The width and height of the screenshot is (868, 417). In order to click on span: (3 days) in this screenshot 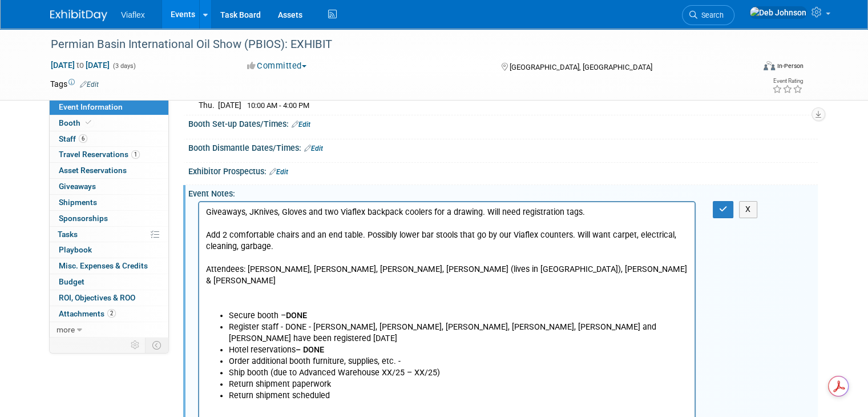, I will do `click(124, 66)`.